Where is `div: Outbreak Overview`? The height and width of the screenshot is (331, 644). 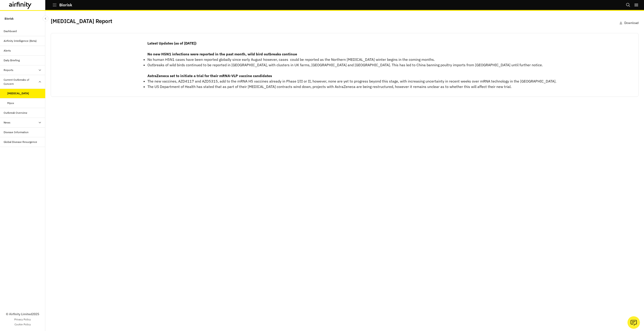
div: Outbreak Overview is located at coordinates (15, 113).